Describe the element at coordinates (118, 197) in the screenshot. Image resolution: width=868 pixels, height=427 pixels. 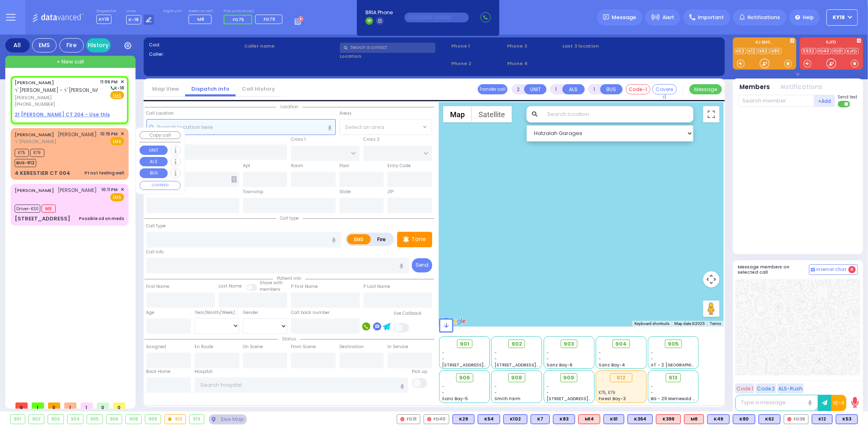
I see `span: EMS` at that location.